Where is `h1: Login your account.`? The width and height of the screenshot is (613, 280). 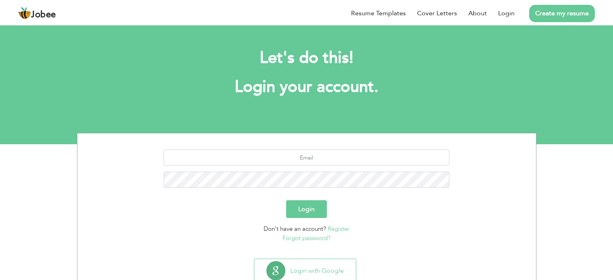
h1: Login your account. is located at coordinates (307, 87).